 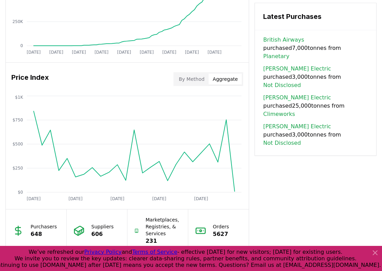 What do you see at coordinates (22, 46) in the screenshot?
I see `tspan: 0` at bounding box center [22, 46].